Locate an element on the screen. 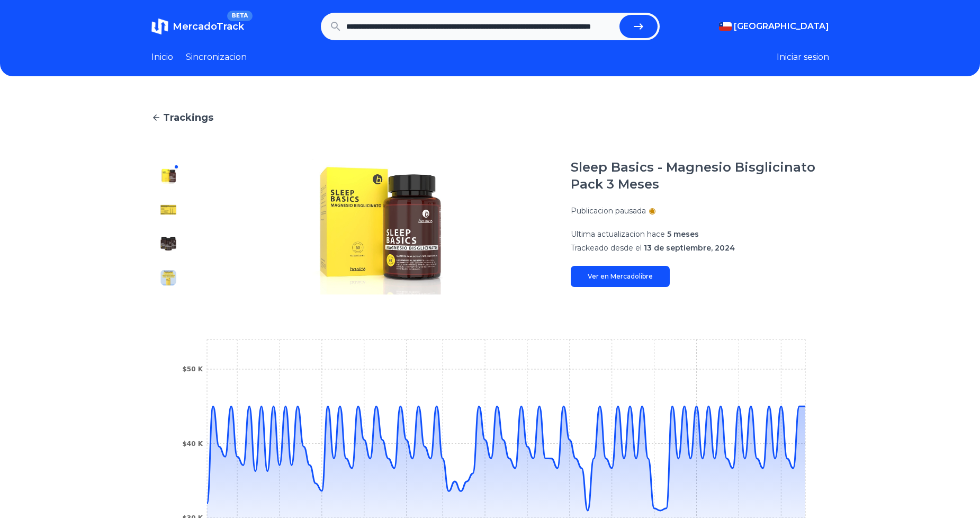  h1: Sleep Basics - Magnesio Bisglicinato Pack 3 Meses is located at coordinates (700, 176).